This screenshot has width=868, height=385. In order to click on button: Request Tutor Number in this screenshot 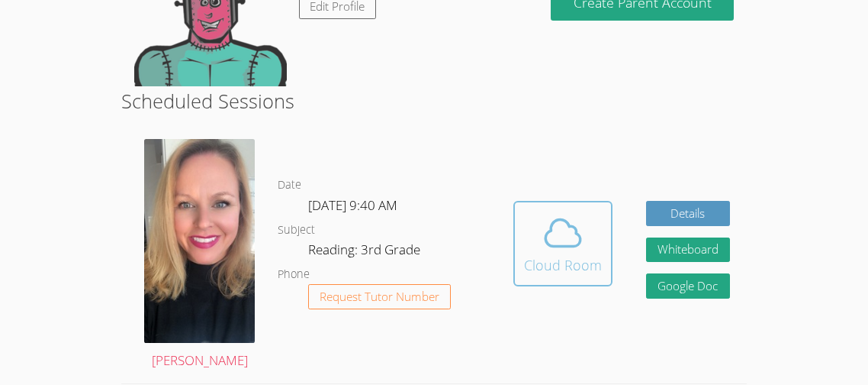, I will do `click(379, 297)`.